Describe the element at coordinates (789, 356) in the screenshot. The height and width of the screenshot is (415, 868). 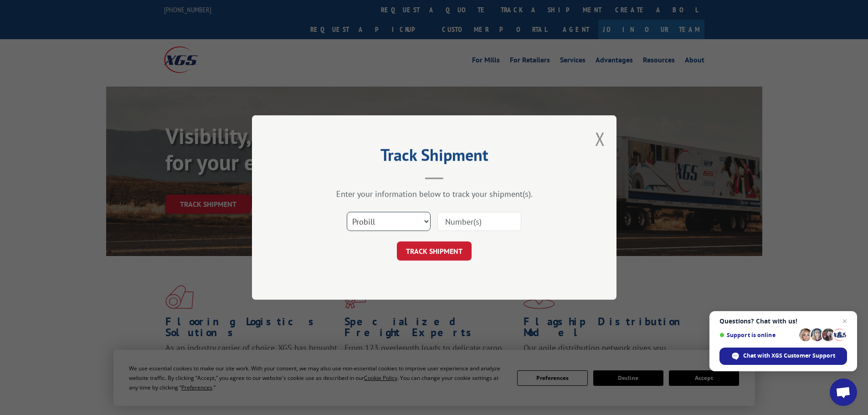
I see `span: Chat with XGS Customer Support` at that location.